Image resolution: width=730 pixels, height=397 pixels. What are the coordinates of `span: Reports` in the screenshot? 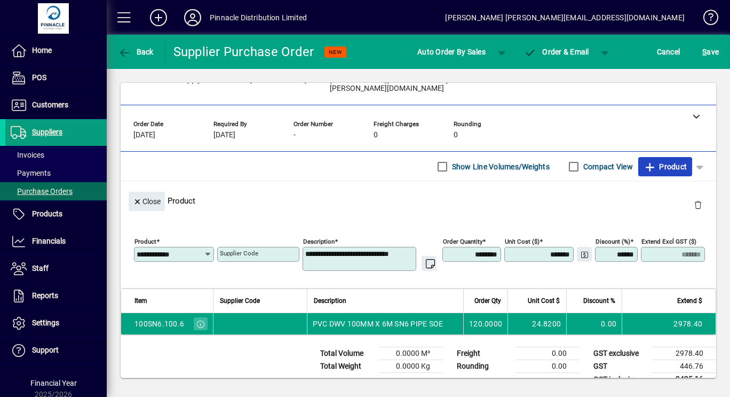 It's located at (45, 295).